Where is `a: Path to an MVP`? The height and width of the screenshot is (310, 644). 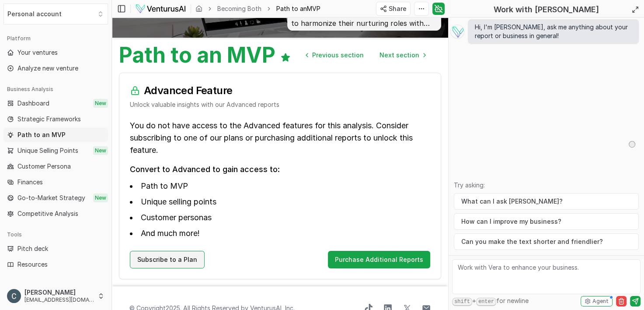
a: Path to an MVP is located at coordinates (55, 135).